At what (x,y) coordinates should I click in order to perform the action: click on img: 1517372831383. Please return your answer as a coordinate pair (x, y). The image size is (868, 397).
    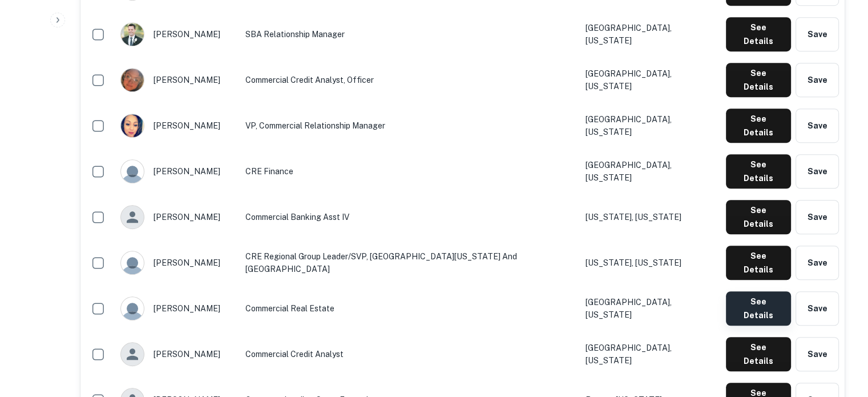
    Looking at the image, I should click on (132, 34).